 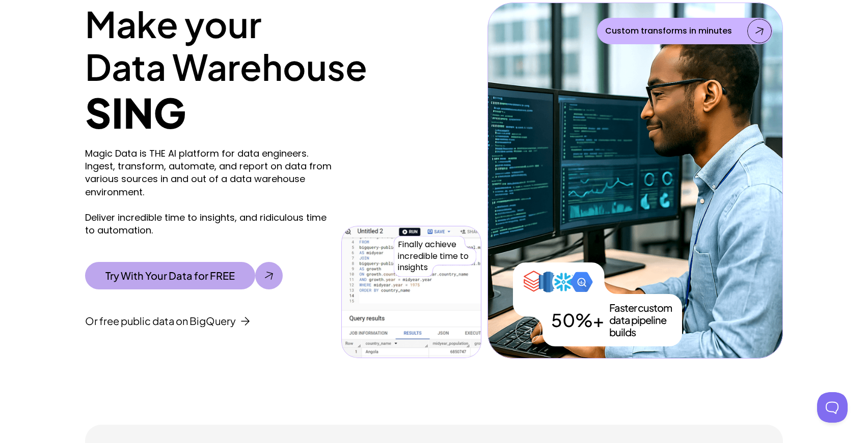 What do you see at coordinates (435, 256) in the screenshot?
I see `p: Finally achieve incredible time to insights` at bounding box center [435, 256].